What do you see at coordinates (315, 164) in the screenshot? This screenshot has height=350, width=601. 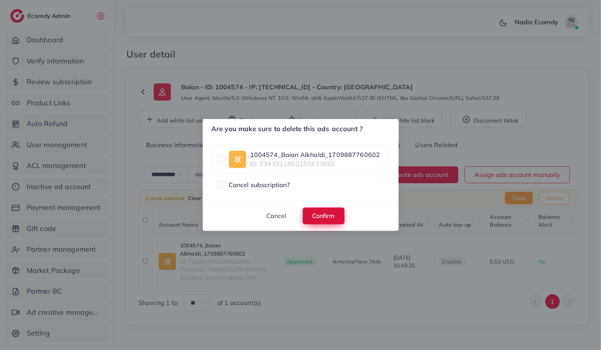 I see `span: ID: 7343911852155633666` at bounding box center [315, 164].